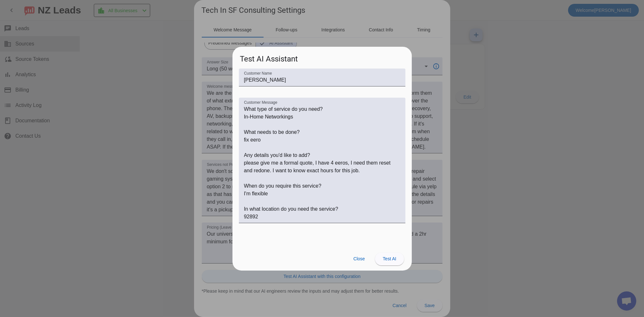  What do you see at coordinates (258, 73) in the screenshot?
I see `mat-label: Customer Name` at bounding box center [258, 73].